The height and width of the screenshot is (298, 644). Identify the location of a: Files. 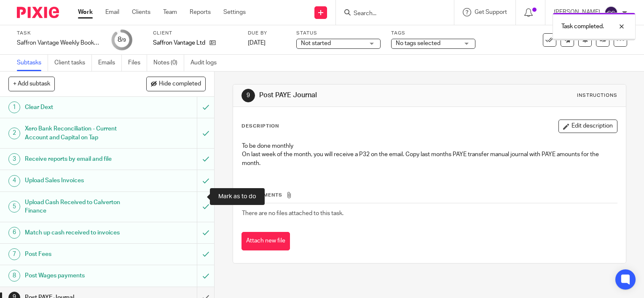
(137, 63).